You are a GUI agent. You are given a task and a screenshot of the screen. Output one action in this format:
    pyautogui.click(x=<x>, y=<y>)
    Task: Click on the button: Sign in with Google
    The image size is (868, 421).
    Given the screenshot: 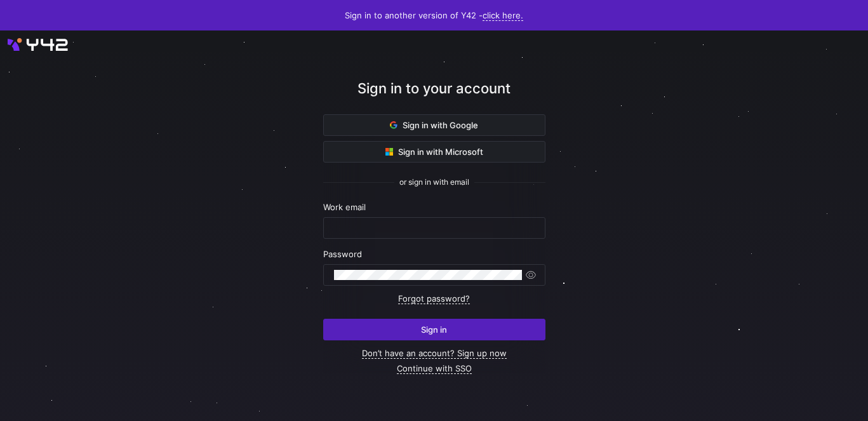 What is the action you would take?
    pyautogui.click(x=434, y=125)
    